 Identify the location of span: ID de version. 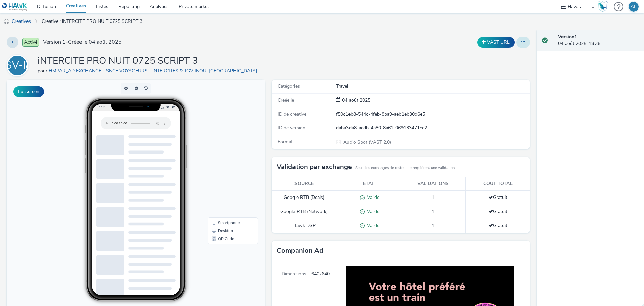
(291, 128).